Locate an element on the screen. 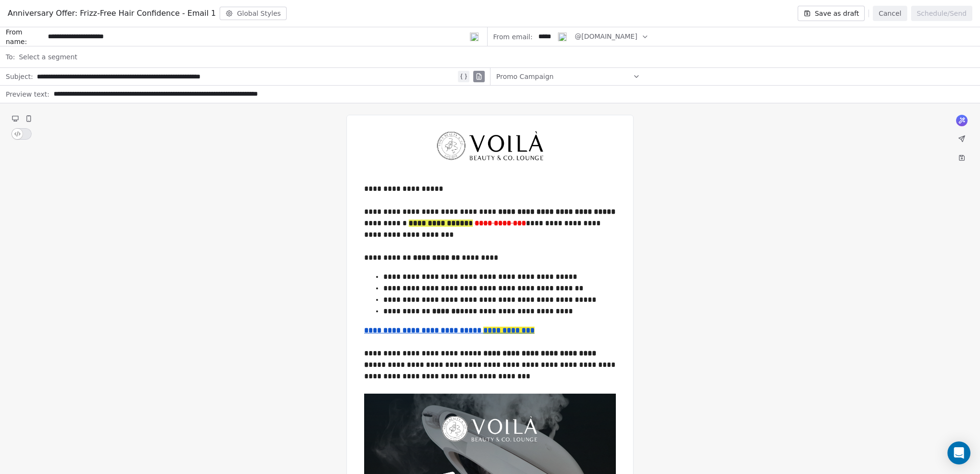 The height and width of the screenshot is (474, 980). span: To: is located at coordinates (10, 57).